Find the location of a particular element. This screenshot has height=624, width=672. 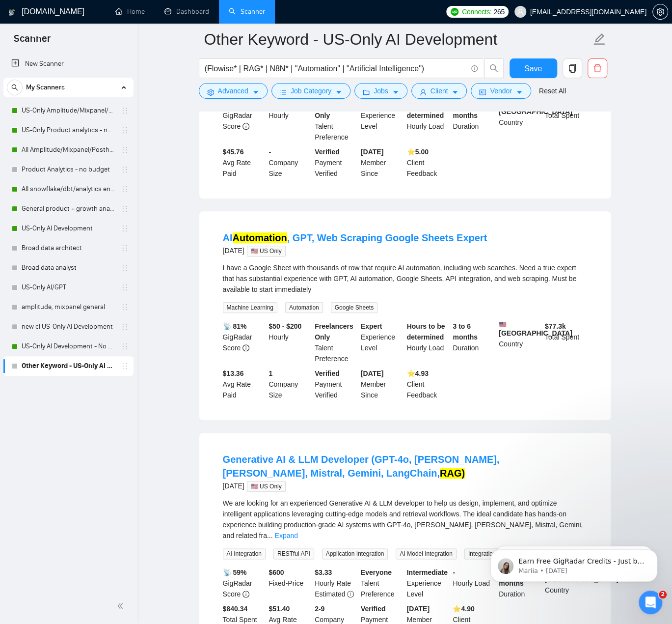

a: US-Only AI/GPT is located at coordinates (68, 287).